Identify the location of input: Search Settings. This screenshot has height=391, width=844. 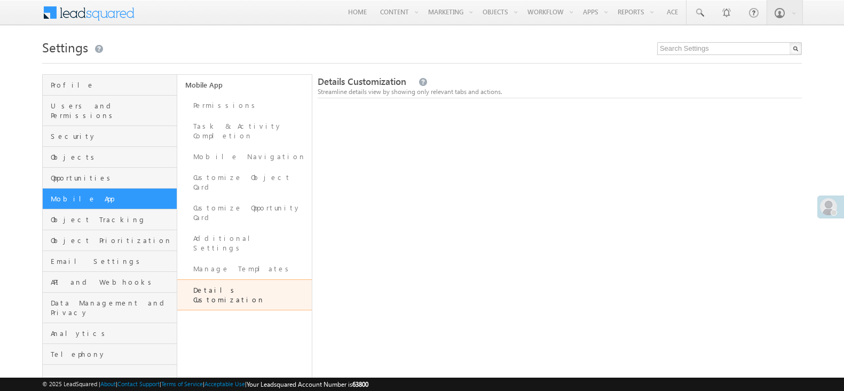
(729, 49).